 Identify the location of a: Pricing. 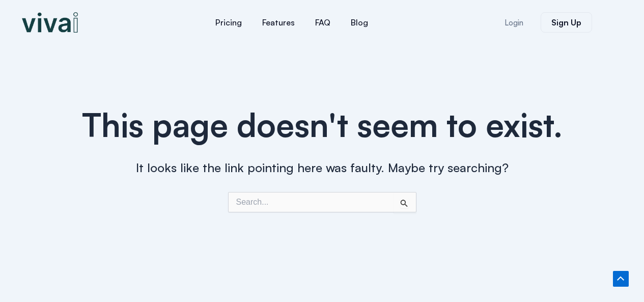
(229, 22).